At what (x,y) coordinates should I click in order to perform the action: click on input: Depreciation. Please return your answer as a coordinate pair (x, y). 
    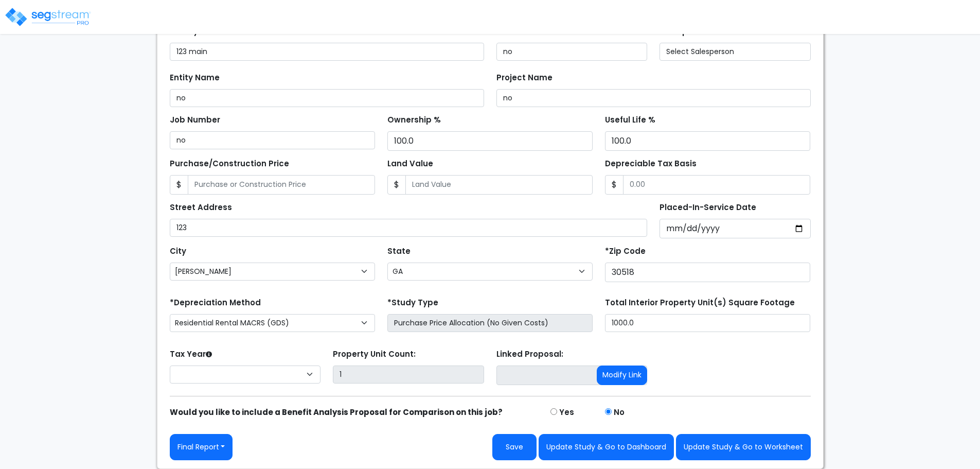
    Looking at the image, I should click on (707, 141).